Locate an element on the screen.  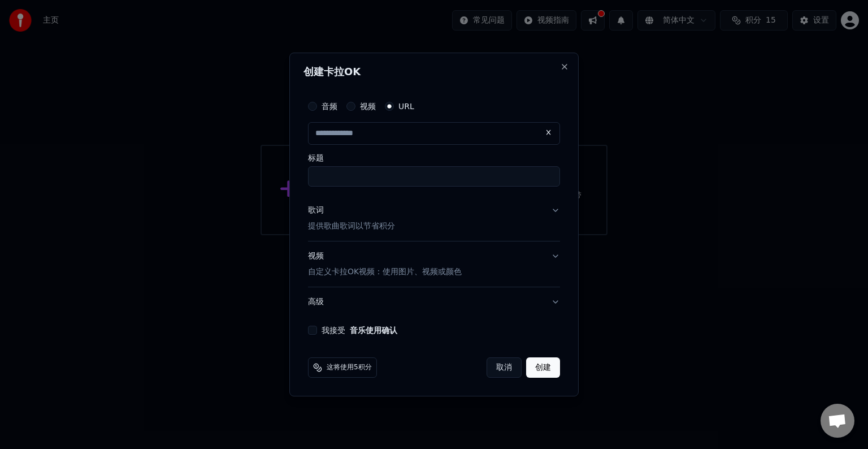
button: 歌词提供歌曲歌词以节省积分 is located at coordinates (434, 218).